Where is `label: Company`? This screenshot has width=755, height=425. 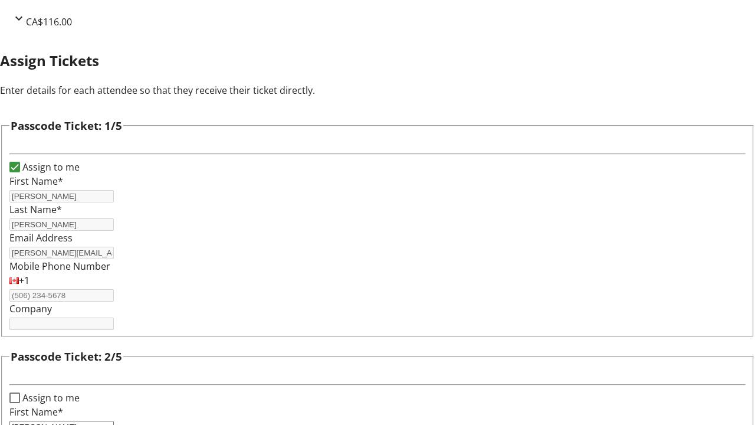
label: Company is located at coordinates (31, 308).